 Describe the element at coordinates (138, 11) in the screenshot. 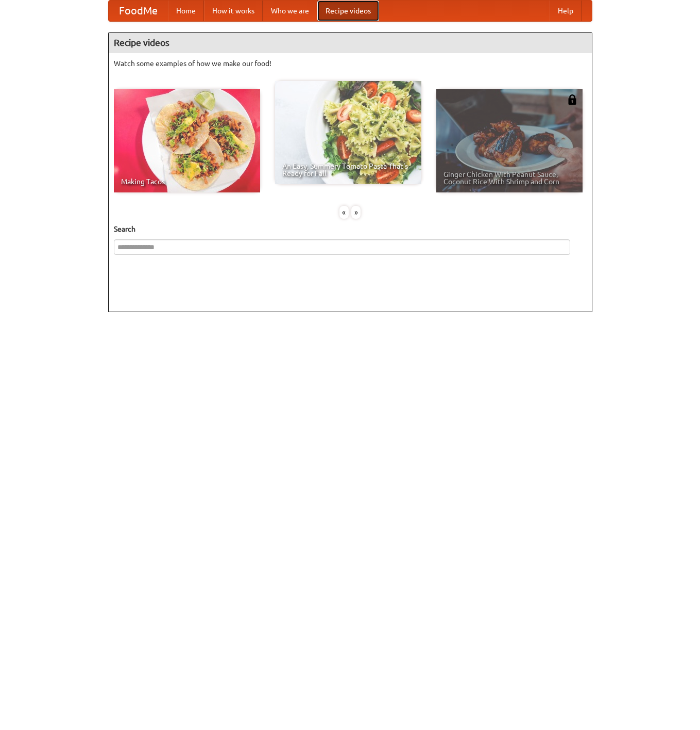

I see `a: FoodMe` at that location.